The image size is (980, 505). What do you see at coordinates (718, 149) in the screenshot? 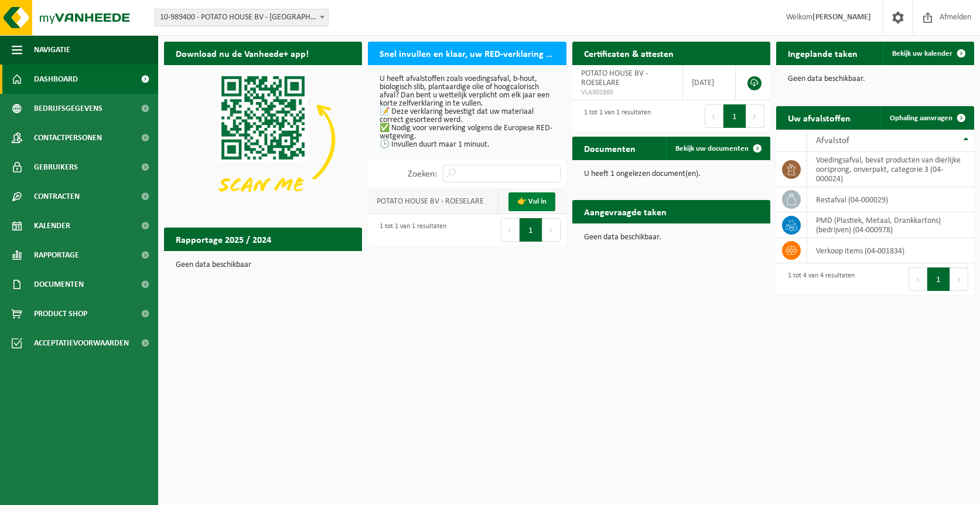
I see `a: Bekijk uw documenten` at bounding box center [718, 149].